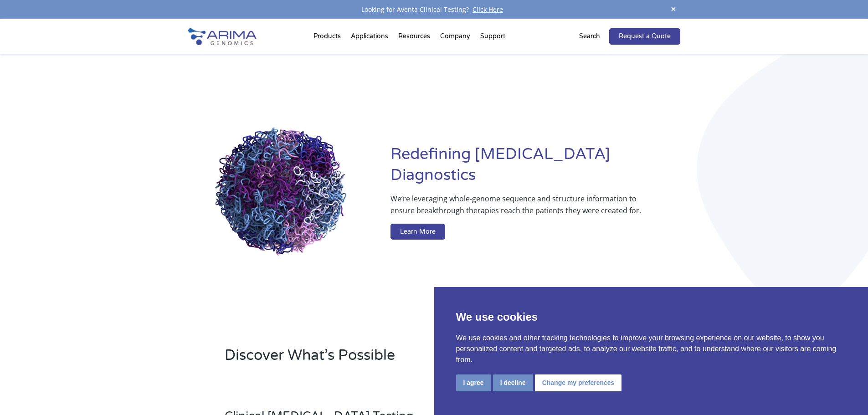  I want to click on img: Arima-Genomics-logo, so click(222, 36).